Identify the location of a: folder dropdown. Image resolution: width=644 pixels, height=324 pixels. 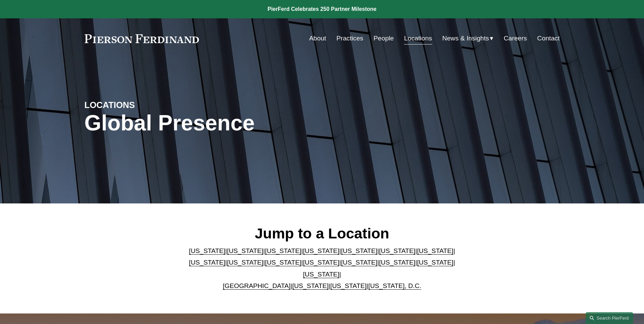
(468, 38).